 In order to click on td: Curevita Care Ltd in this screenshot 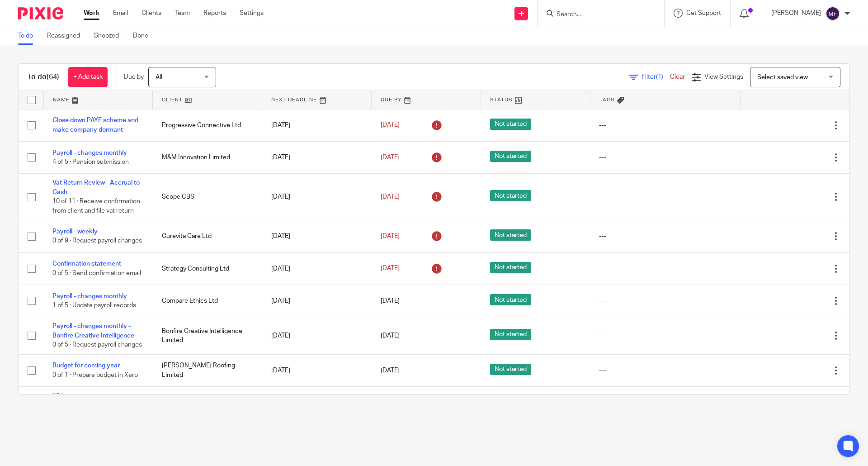, I will do `click(207, 236)`.